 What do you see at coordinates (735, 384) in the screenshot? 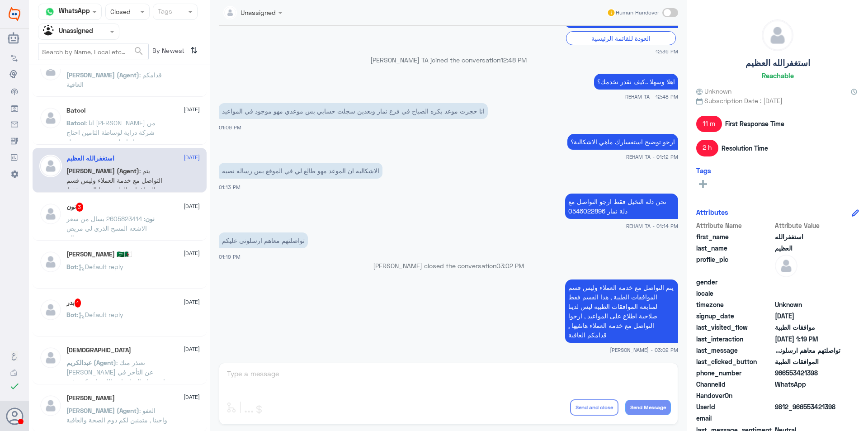
I see `span: ChannelId` at bounding box center [735, 384].